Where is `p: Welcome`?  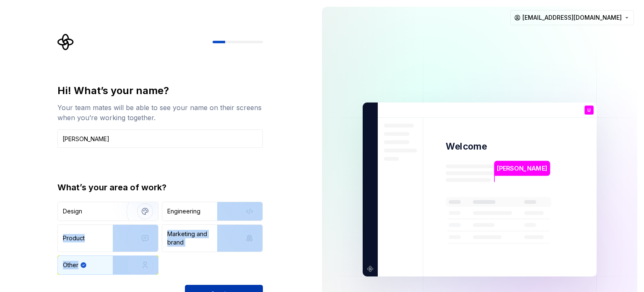 p: Welcome is located at coordinates (467, 146).